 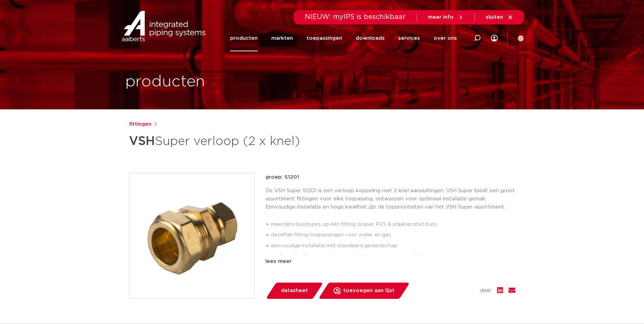 What do you see at coordinates (282, 38) in the screenshot?
I see `a: markten` at bounding box center [282, 38].